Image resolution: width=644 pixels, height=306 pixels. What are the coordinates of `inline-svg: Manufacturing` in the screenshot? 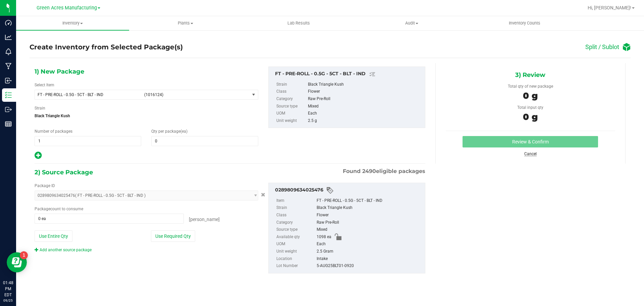 It's located at (8, 66).